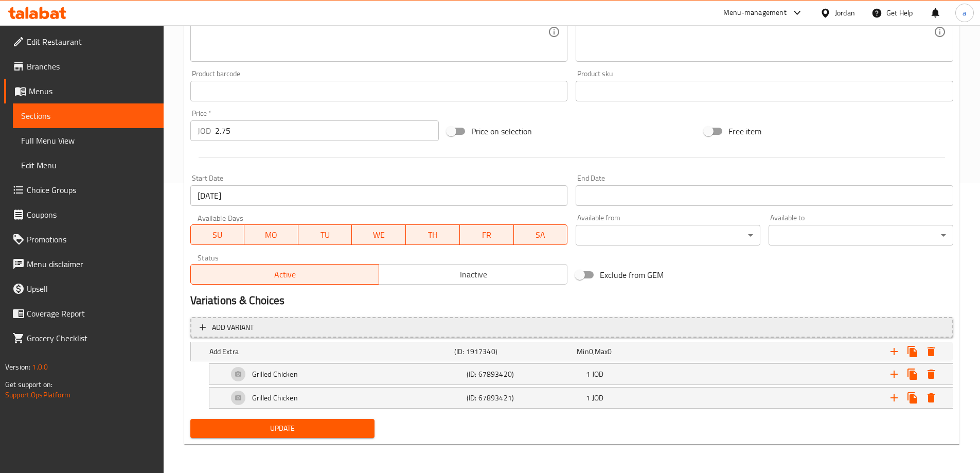 The width and height of the screenshot is (980, 473). What do you see at coordinates (88, 165) in the screenshot?
I see `span: Edit Menu` at bounding box center [88, 165].